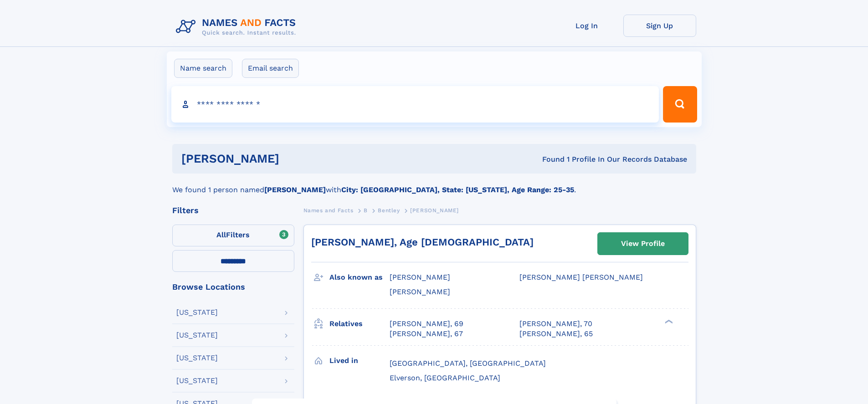 The height and width of the screenshot is (404, 868). What do you see at coordinates (233, 210) in the screenshot?
I see `div: Filters` at bounding box center [233, 210].